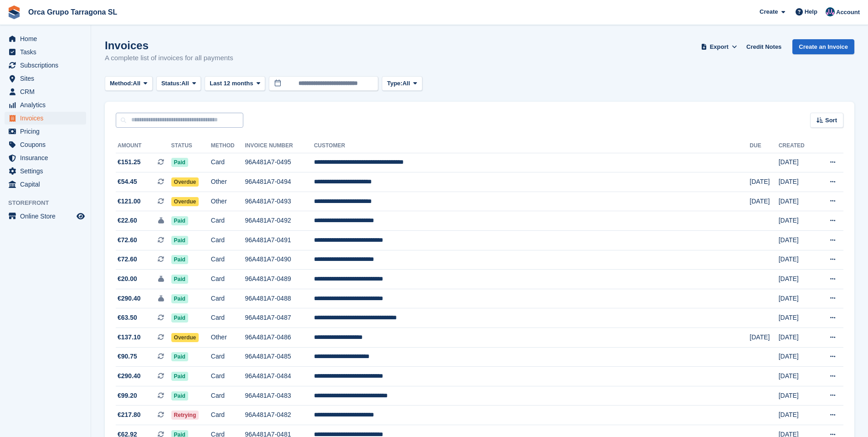 This screenshot has height=437, width=868. I want to click on td: 96A481A7-0483, so click(279, 396).